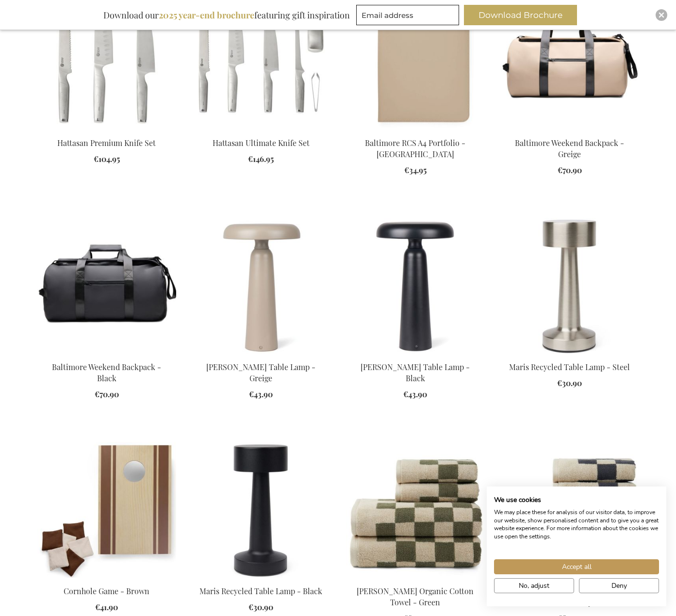 Image resolution: width=676 pixels, height=616 pixels. I want to click on img: Maris Recycled Table Lamp - Black, so click(262, 510).